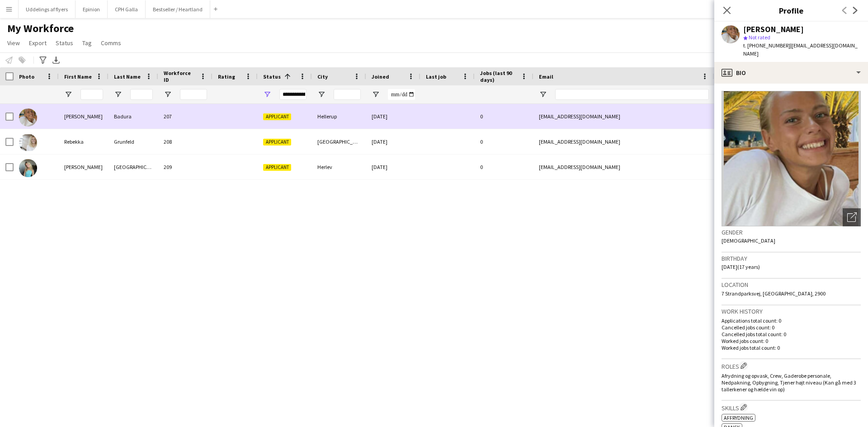 The image size is (868, 427). What do you see at coordinates (27, 76) in the screenshot?
I see `span: Photo` at bounding box center [27, 76].